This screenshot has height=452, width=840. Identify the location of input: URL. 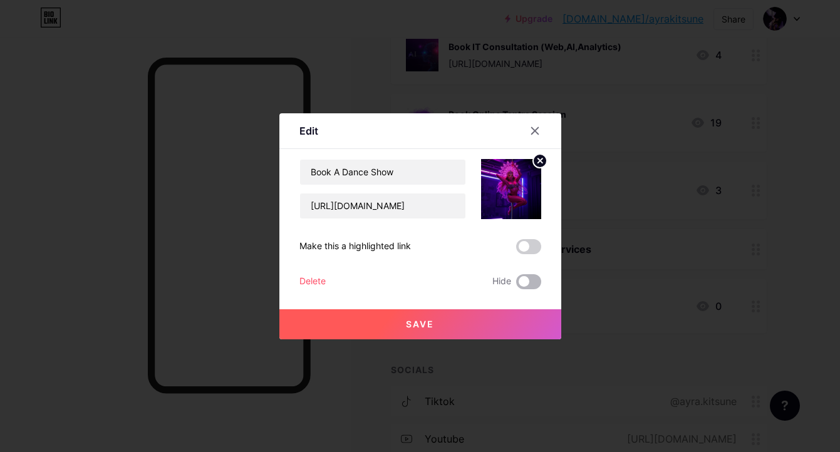
(383, 206).